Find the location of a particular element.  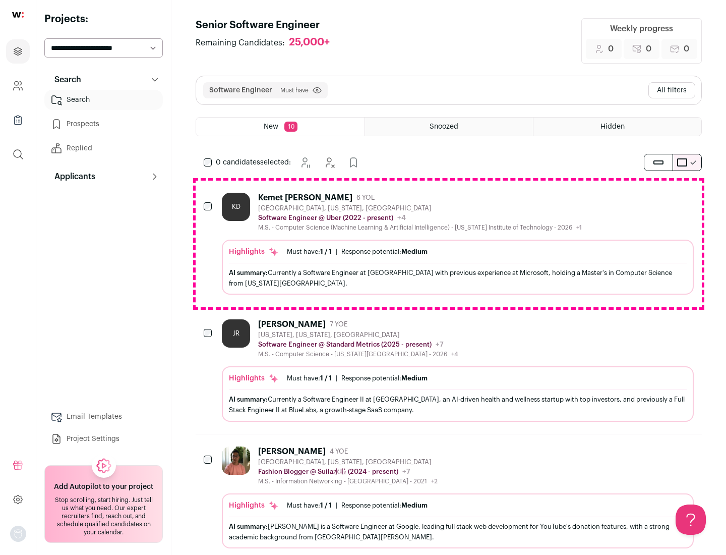

a: Add Autopilot to your project Stop scrolling, start hiring. Just tell us what you need. Our exper... is located at coordinates (103, 504).